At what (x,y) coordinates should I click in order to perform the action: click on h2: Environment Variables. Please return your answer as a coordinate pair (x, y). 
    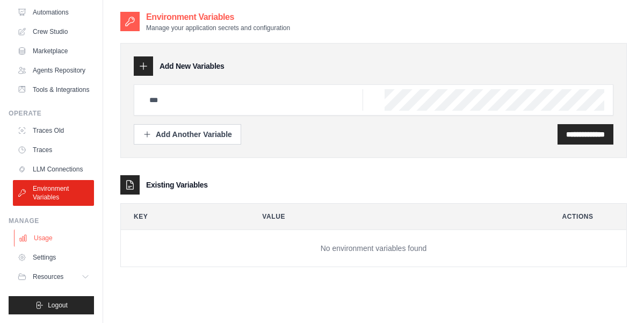
    Looking at the image, I should click on (218, 17).